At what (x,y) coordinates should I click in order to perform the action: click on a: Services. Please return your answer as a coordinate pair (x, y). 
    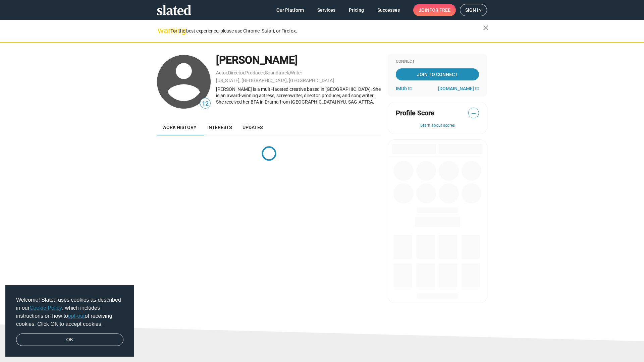
    Looking at the image, I should click on (327, 10).